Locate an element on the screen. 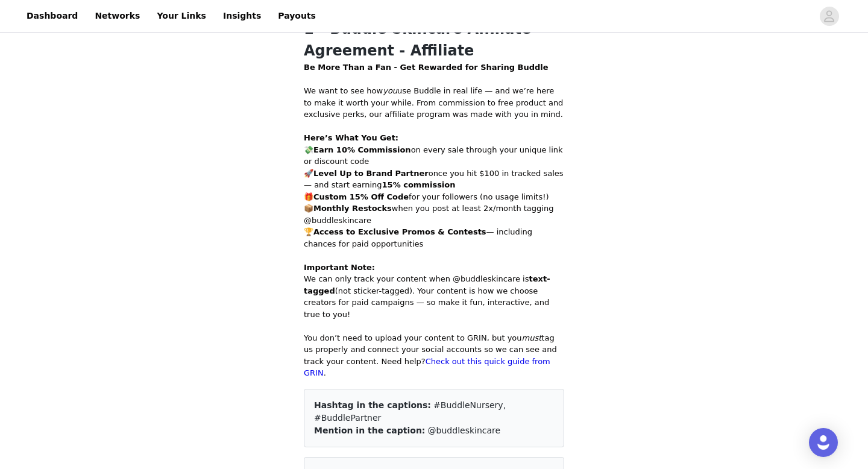  strong: Important Note: is located at coordinates (340, 267).